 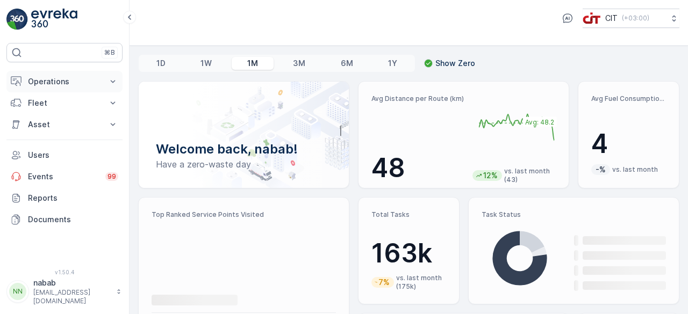 What do you see at coordinates (64, 177) in the screenshot?
I see `a: Events99` at bounding box center [64, 177].